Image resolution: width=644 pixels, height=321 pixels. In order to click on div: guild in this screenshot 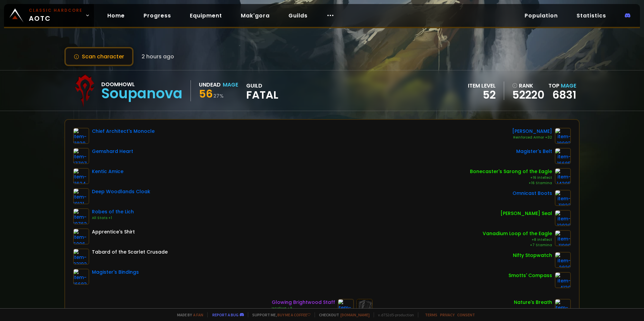, I will do `click(263, 91)`.